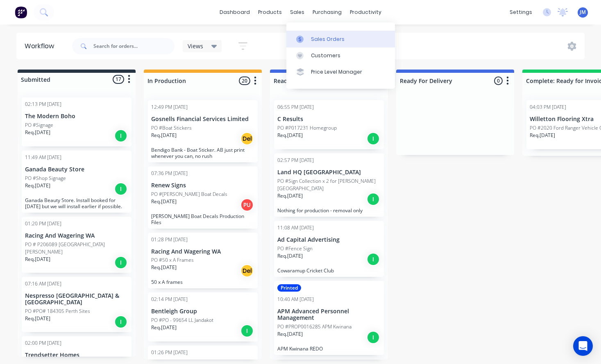  I want to click on a: Price Level Manager, so click(341, 72).